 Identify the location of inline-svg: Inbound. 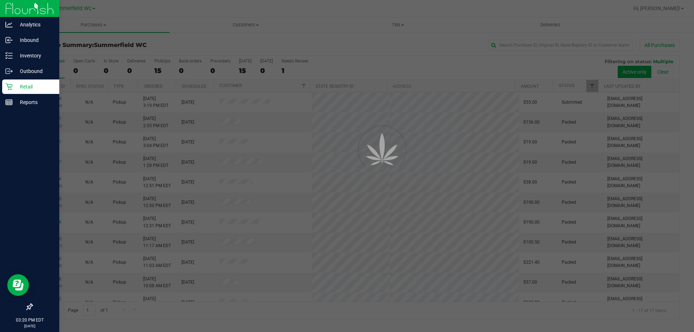
(9, 40).